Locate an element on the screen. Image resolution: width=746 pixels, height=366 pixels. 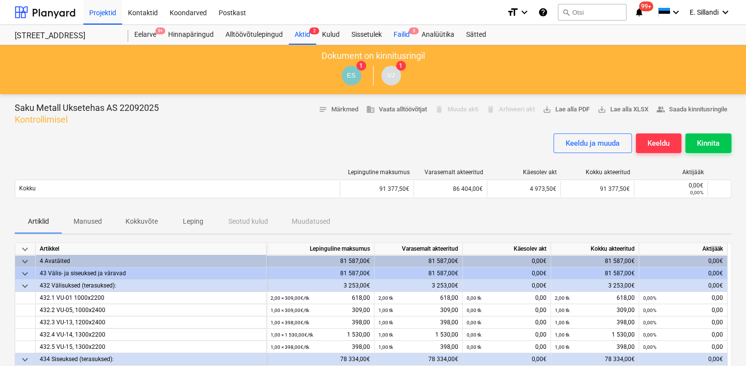
div: 43 Välis- ja siseuksed ja väravad is located at coordinates (151, 273).